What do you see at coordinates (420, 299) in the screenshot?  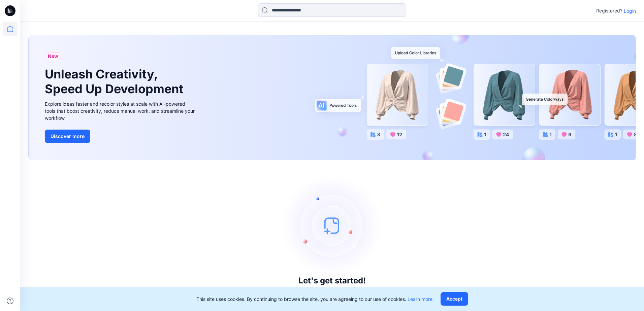 I see `a: Learn more` at bounding box center [420, 299].